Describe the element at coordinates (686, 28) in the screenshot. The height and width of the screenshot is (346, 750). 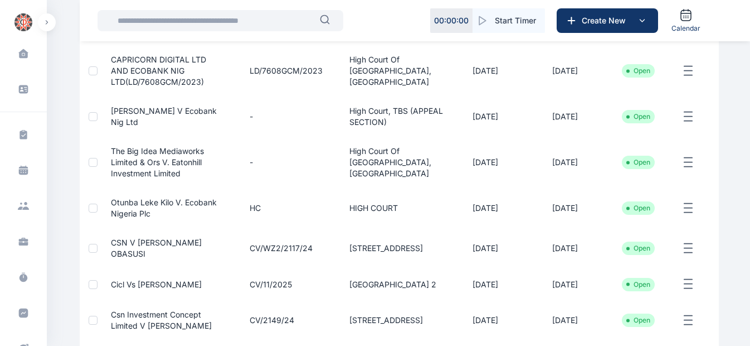
I see `span: Calendar` at that location.